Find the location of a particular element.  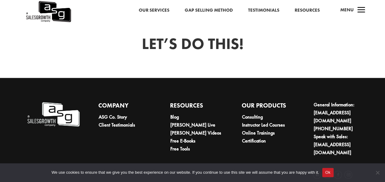

li: Speak with Sales: is located at coordinates (340, 145).